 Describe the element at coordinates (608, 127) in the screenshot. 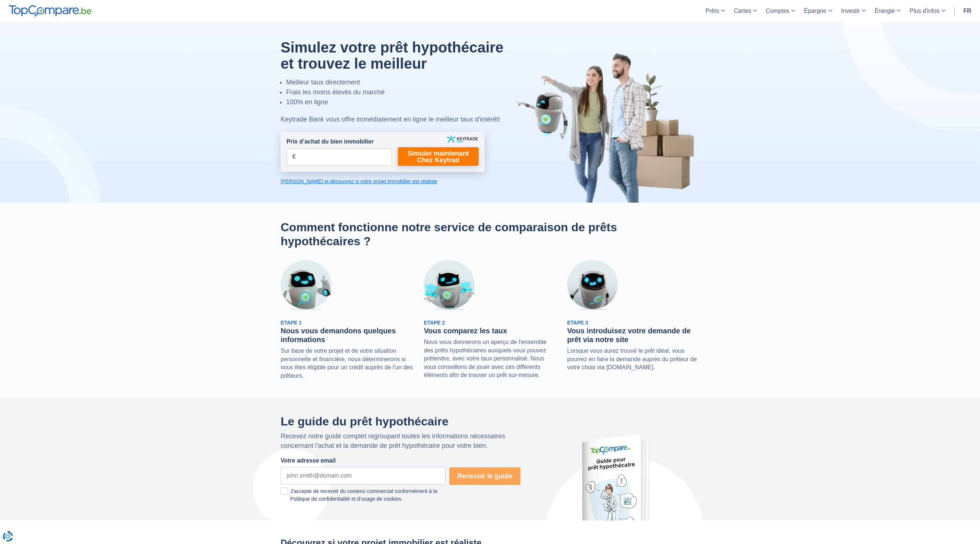

I see `img: image-hero` at that location.